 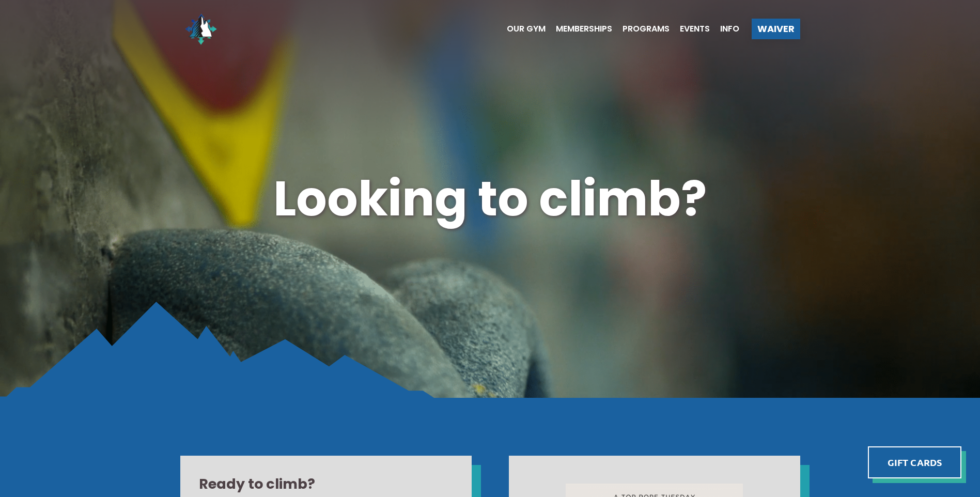 I want to click on h2: Ready to climb?, so click(x=326, y=484).